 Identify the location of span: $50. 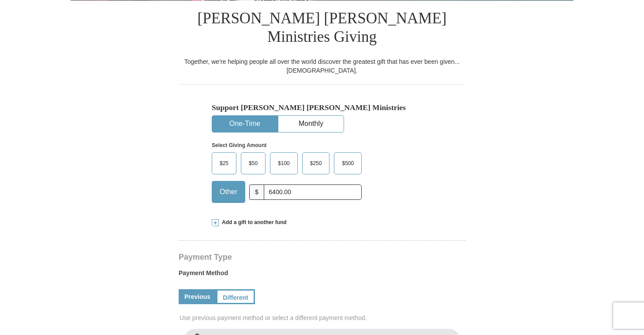
(253, 164).